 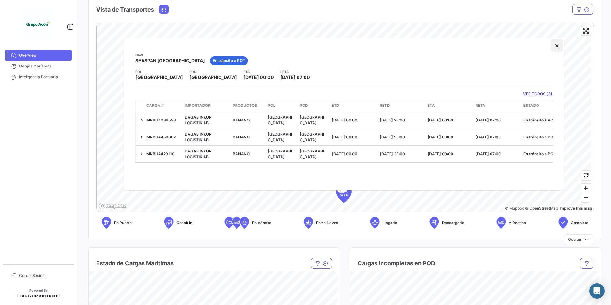 What do you see at coordinates (556, 45) in the screenshot?
I see `button: Close popup` at bounding box center [556, 45].